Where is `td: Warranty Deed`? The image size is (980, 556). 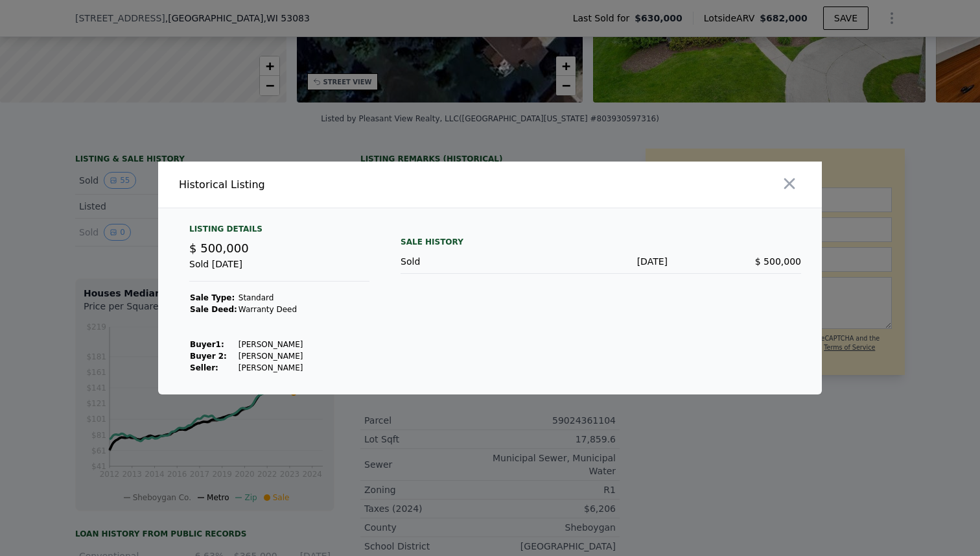
td: Warranty Deed is located at coordinates (271, 310).